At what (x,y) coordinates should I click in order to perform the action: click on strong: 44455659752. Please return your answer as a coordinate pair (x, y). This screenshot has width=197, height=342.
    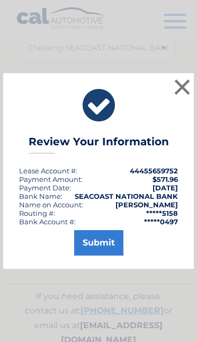
    Looking at the image, I should click on (154, 171).